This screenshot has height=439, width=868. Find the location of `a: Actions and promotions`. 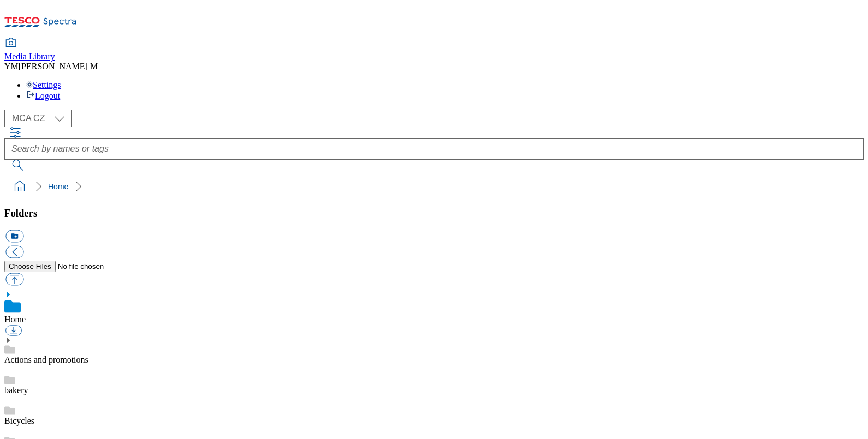

a: Actions and promotions is located at coordinates (46, 360).